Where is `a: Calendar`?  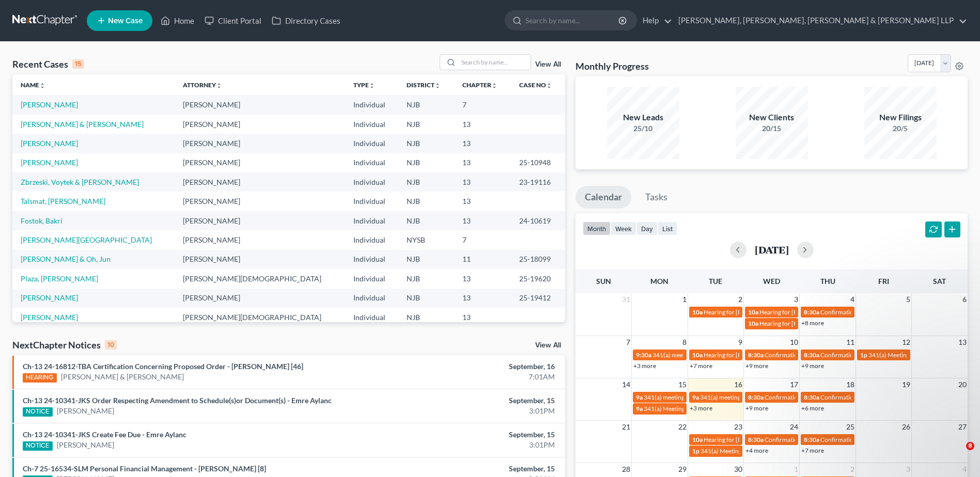
a: Calendar is located at coordinates (604, 197).